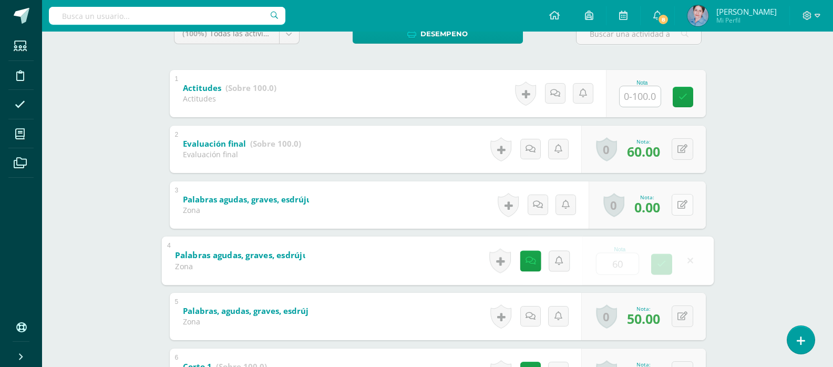  What do you see at coordinates (230, 98) in the screenshot?
I see `div: Actitudes` at bounding box center [230, 98].